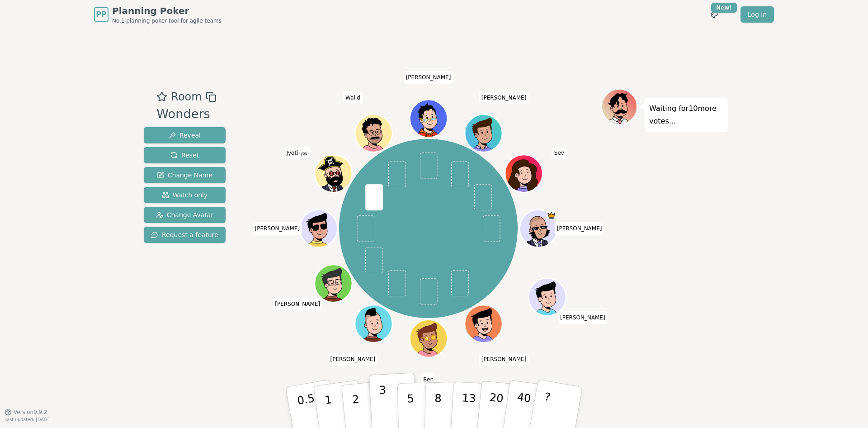 Image resolution: width=868 pixels, height=428 pixels. I want to click on button: Change Name, so click(185, 175).